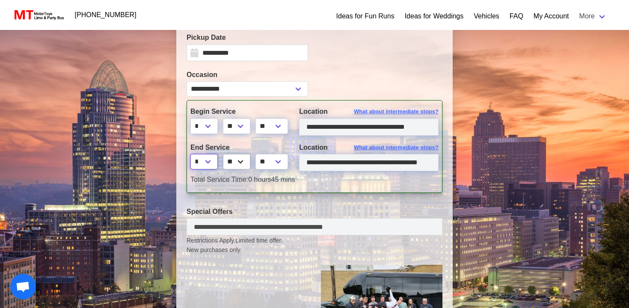  Describe the element at coordinates (38, 15) in the screenshot. I see `img: MotorToys Logo` at that location.